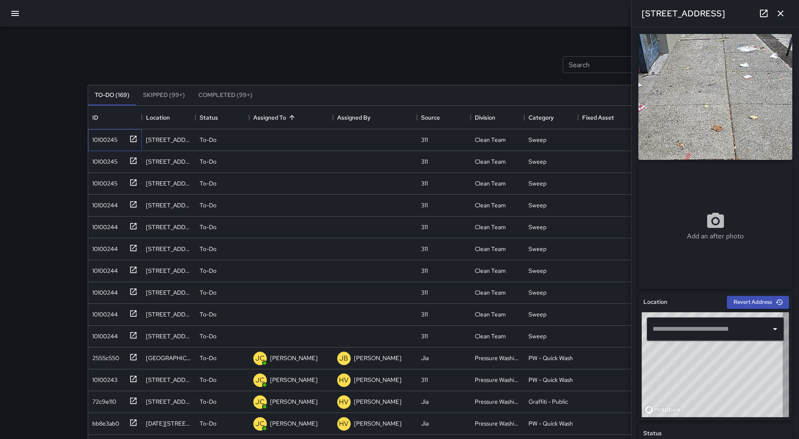  What do you see at coordinates (169, 379) in the screenshot?
I see `div: 102 6th Street` at bounding box center [169, 379].